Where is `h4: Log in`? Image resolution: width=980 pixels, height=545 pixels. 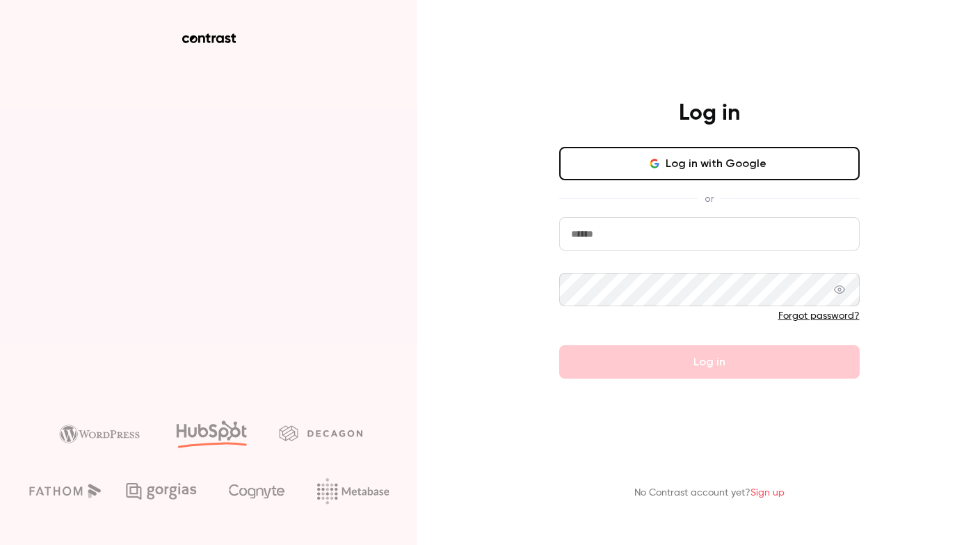 h4: Log in is located at coordinates (710, 114).